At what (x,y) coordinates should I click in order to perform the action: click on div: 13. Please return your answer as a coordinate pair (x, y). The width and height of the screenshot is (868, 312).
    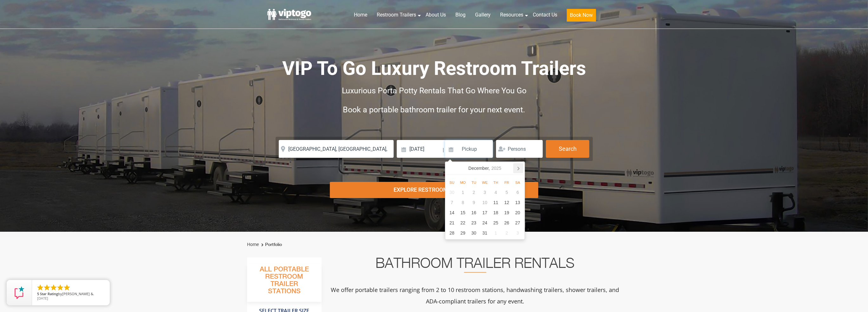
    Looking at the image, I should click on (518, 203).